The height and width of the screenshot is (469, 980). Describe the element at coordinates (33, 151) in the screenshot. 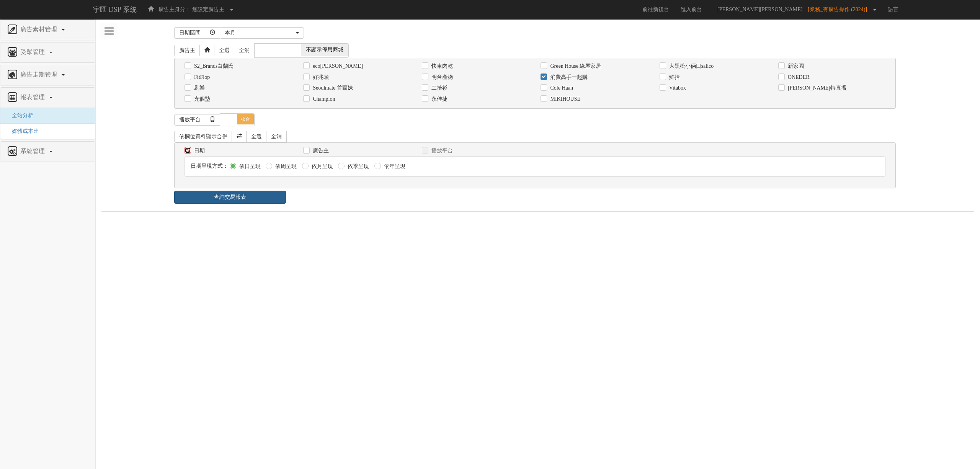

I see `span: 系統管理` at that location.